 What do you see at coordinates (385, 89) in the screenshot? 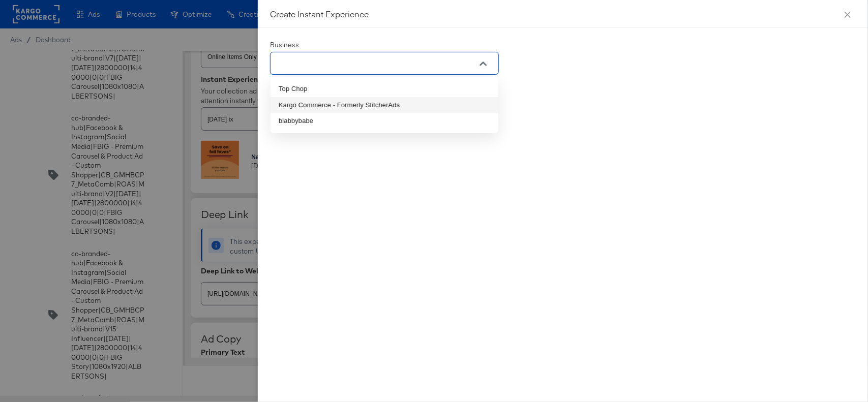
I see `li: Top Chop` at bounding box center [385, 89].